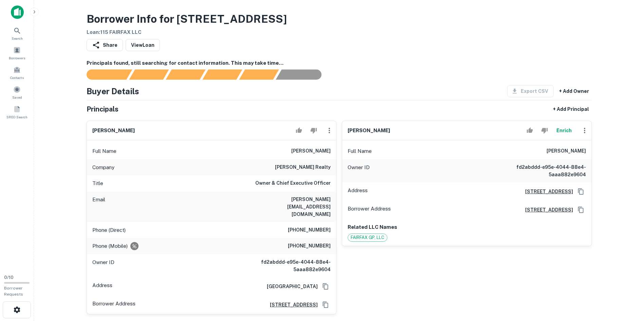 The width and height of the screenshot is (644, 321). I want to click on p: Title, so click(98, 184).